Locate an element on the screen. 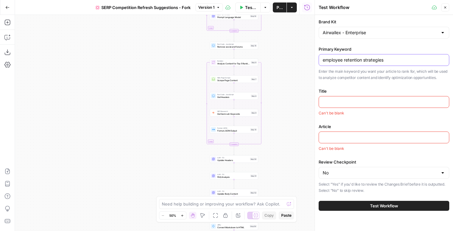 Image resolution: width=453 pixels, height=231 pixels. span: Scrape Page Content is located at coordinates (233, 80).